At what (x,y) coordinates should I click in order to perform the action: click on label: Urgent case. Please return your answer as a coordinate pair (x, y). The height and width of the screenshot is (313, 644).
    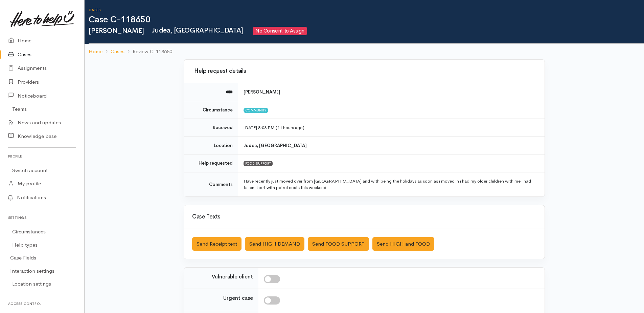
    Looking at the image, I should click on (238, 298).